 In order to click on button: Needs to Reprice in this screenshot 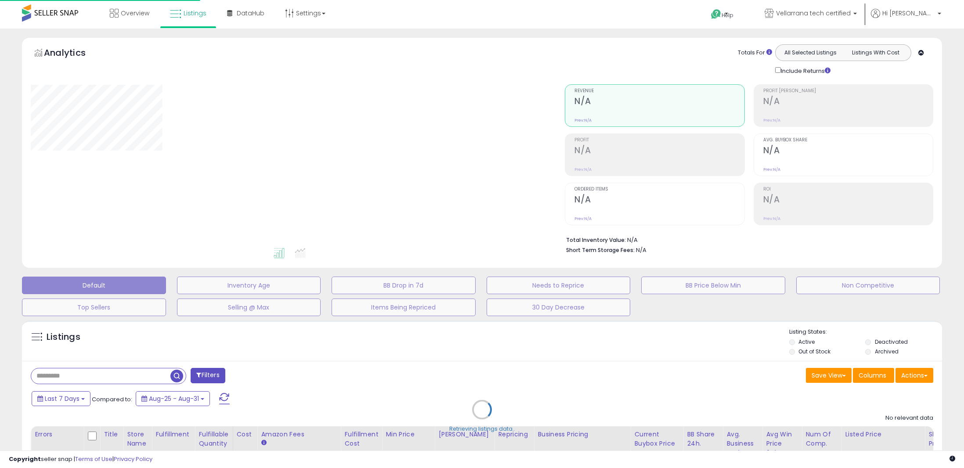, I will do `click(559, 286)`.